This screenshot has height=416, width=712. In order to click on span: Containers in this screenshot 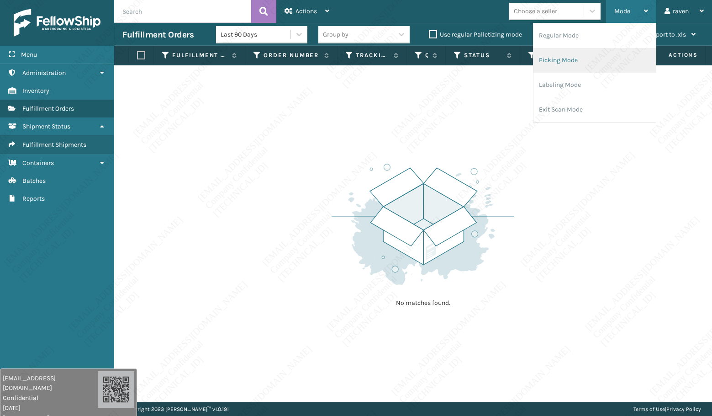, I will do `click(38, 163)`.